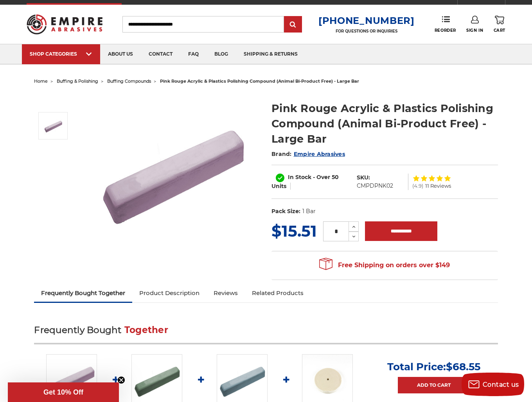  I want to click on dd: CMPDPNK02, so click(375, 186).